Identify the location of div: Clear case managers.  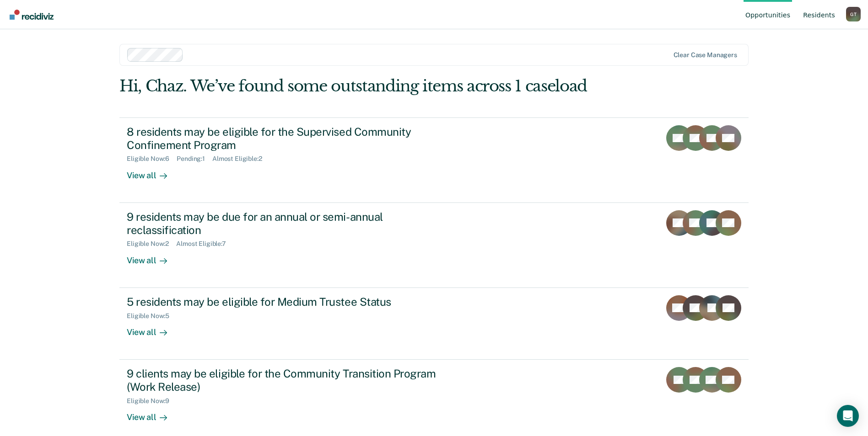
(705, 55).